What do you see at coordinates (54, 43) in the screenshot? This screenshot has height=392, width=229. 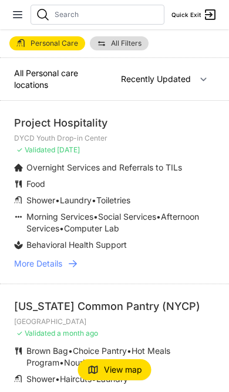 I see `span: Personal Care` at bounding box center [54, 43].